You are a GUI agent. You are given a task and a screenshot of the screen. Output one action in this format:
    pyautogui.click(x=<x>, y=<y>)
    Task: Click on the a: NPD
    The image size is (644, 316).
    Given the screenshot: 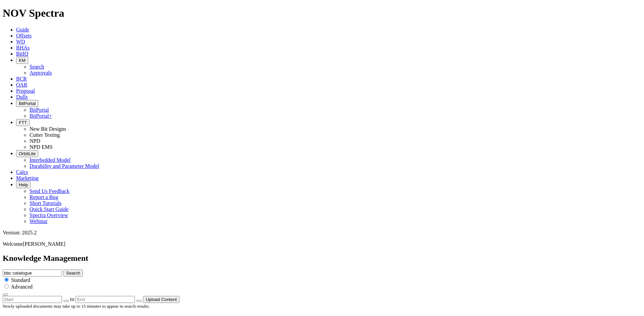 What is the action you would take?
    pyautogui.click(x=35, y=141)
    